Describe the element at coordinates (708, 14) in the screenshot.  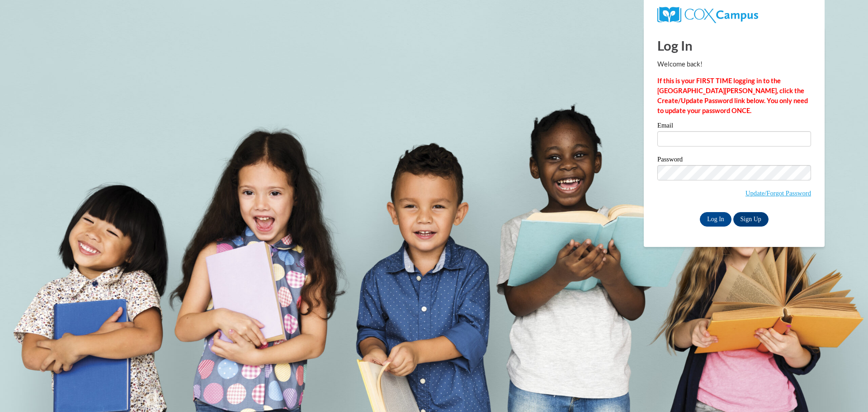
I see `a: COX Campus` at that location.